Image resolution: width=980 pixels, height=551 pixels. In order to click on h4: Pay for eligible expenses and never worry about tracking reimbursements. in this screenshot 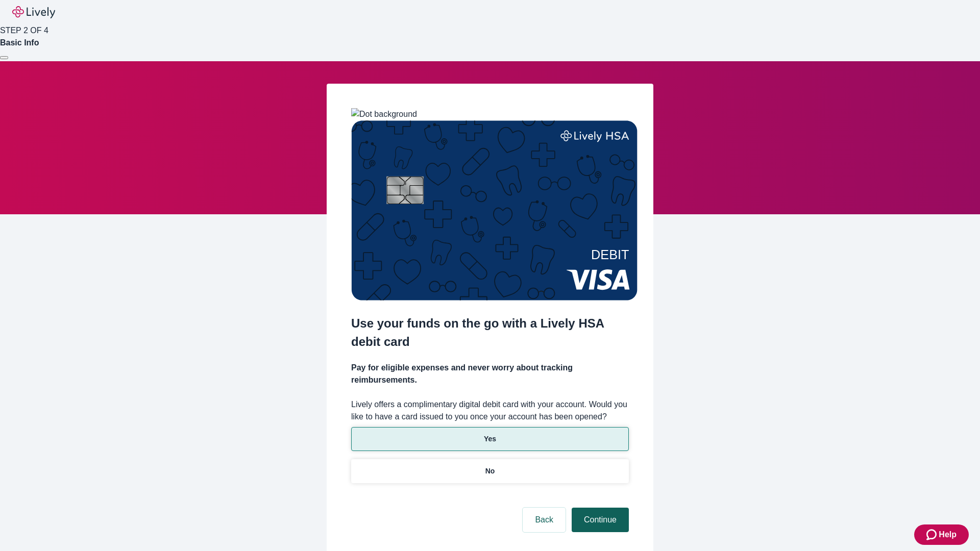, I will do `click(490, 374)`.